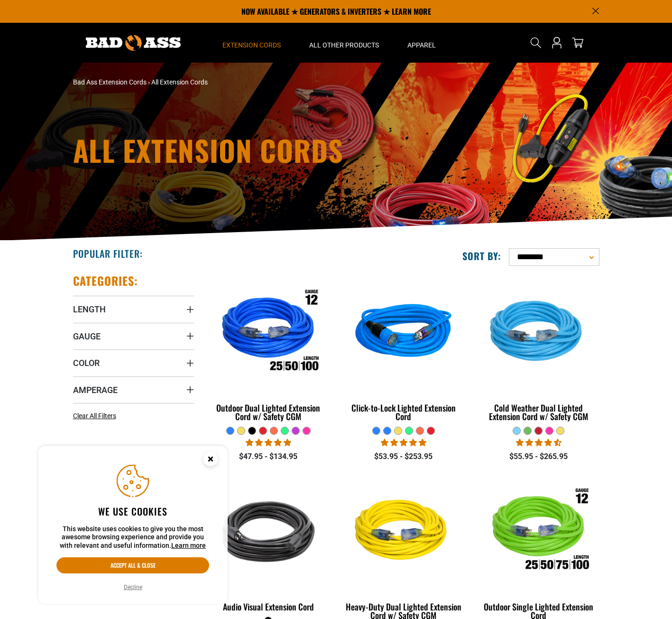 This screenshot has width=672, height=619. Describe the element at coordinates (108, 253) in the screenshot. I see `h2: Popular Filter:` at that location.